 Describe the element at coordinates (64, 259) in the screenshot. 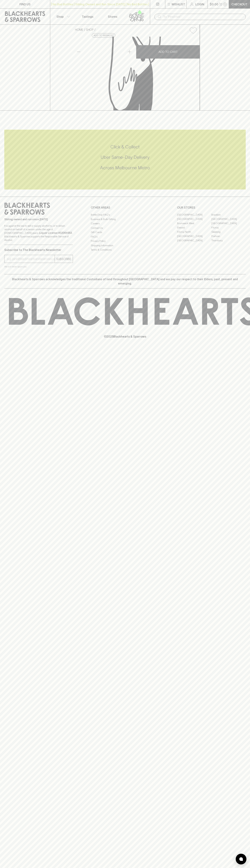

I see `p: SUBSCRIBE` at that location.